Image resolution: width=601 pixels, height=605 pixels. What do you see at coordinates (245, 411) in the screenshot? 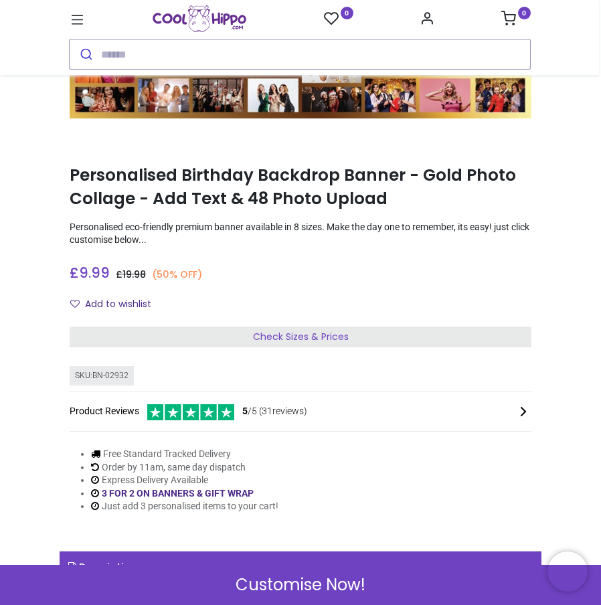
I see `span: 5` at bounding box center [245, 411].